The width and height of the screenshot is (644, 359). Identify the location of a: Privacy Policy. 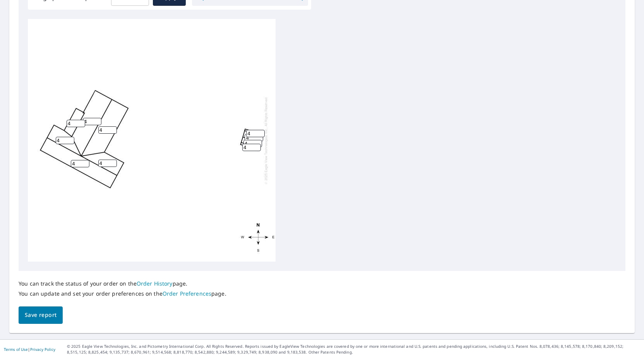
(42, 349).